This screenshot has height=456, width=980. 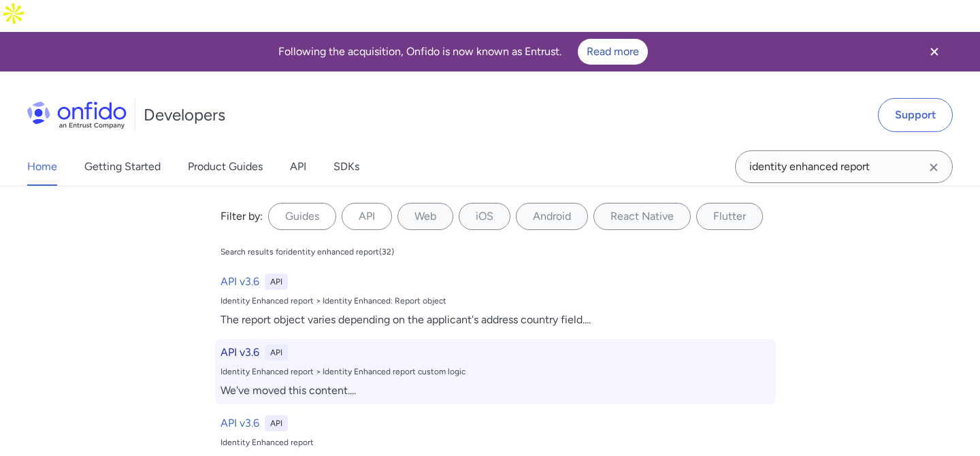 I want to click on label: Web, so click(x=425, y=216).